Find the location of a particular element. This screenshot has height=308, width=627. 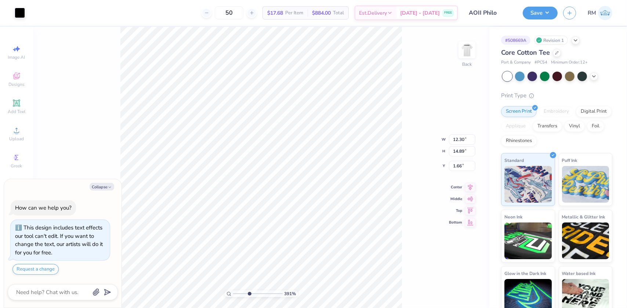

span: Neon Ink is located at coordinates (513, 217).